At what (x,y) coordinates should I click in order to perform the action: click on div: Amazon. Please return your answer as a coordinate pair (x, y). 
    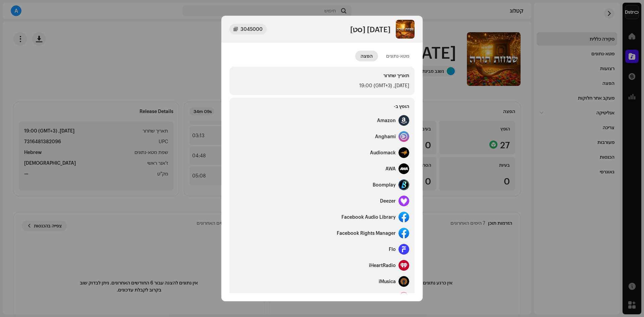
    Looking at the image, I should click on (386, 121).